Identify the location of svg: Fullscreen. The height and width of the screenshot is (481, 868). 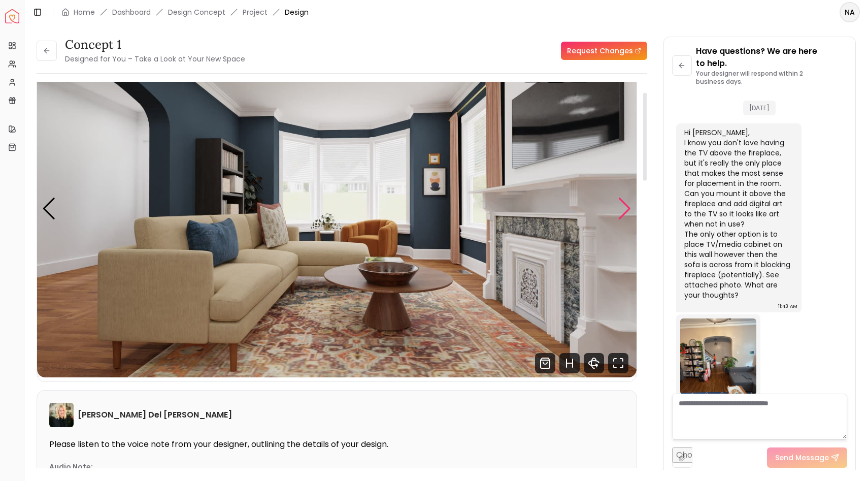
(618, 363).